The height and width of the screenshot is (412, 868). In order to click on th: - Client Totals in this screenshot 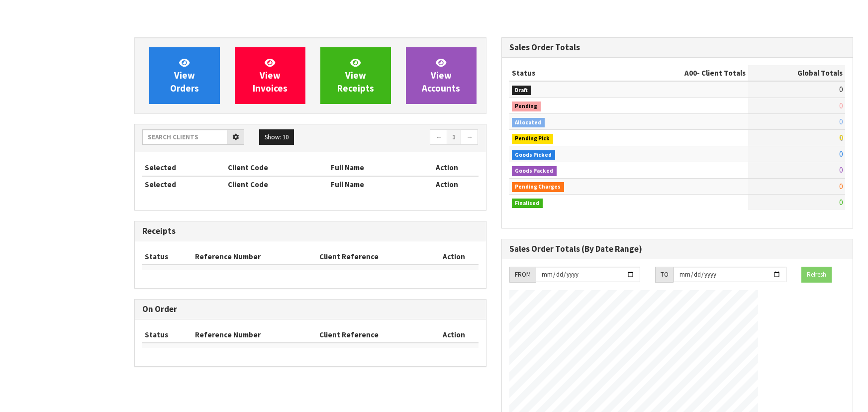, I will do `click(684, 73)`.